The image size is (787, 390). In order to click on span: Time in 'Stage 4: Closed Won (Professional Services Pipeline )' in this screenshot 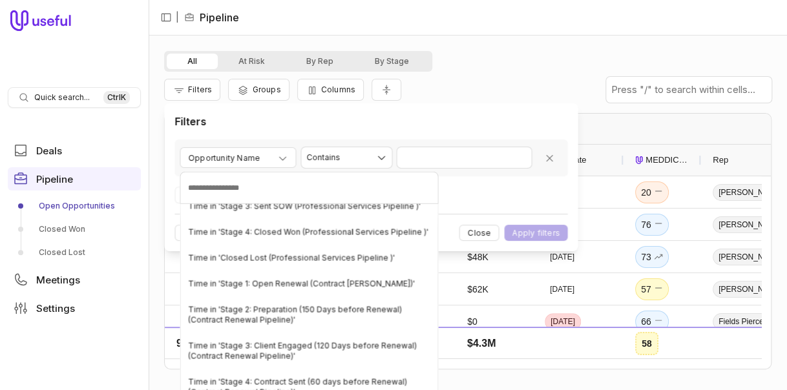, I will do `click(308, 232)`.